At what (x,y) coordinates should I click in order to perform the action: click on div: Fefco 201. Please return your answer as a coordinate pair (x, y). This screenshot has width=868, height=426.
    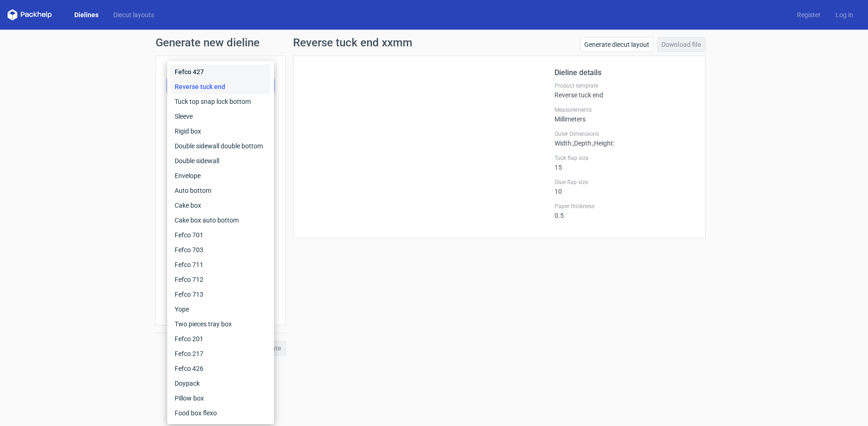
    Looking at the image, I should click on (220, 339).